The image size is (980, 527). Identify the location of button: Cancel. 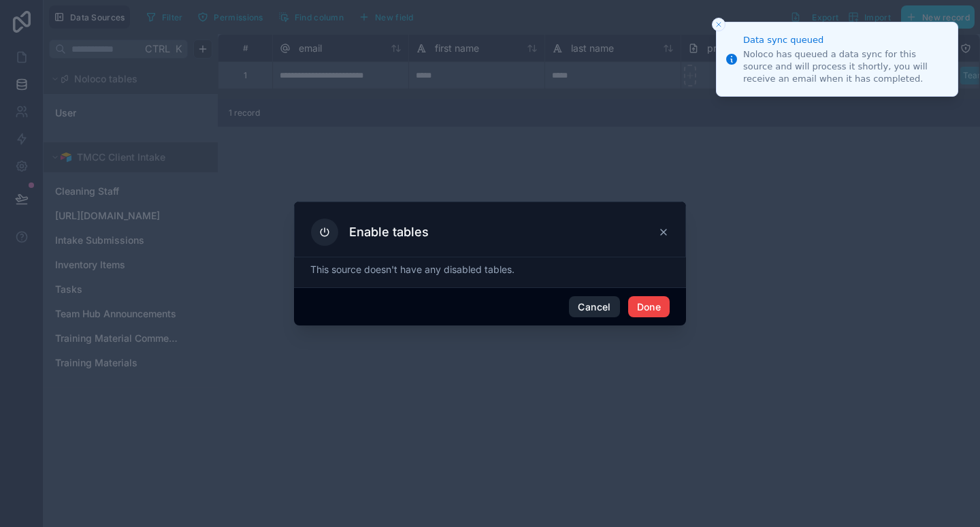
(594, 307).